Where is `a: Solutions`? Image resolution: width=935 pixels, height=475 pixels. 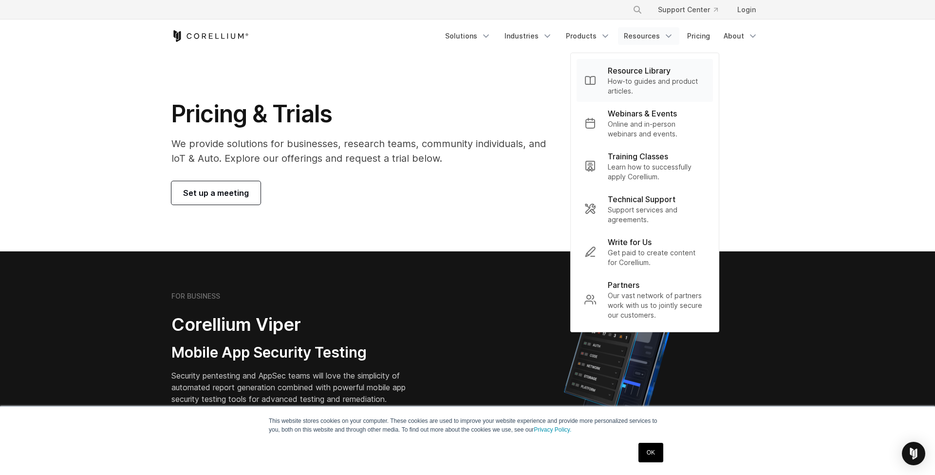 a: Solutions is located at coordinates (468, 36).